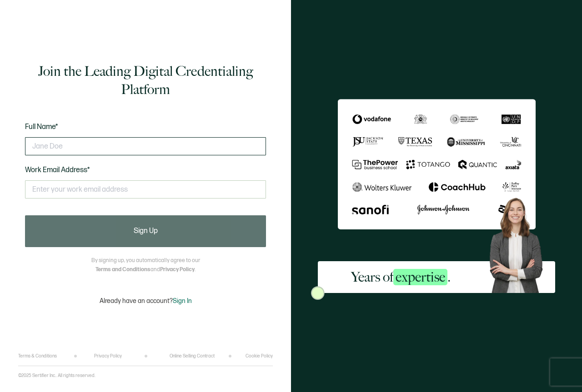  Describe the element at coordinates (57, 170) in the screenshot. I see `span: Work Email Address*` at that location.